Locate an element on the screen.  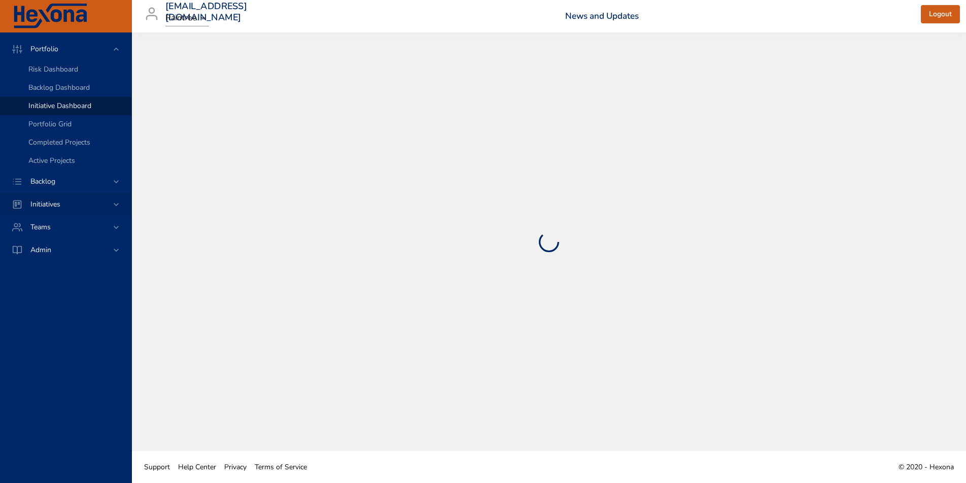
a: Support is located at coordinates (157, 467).